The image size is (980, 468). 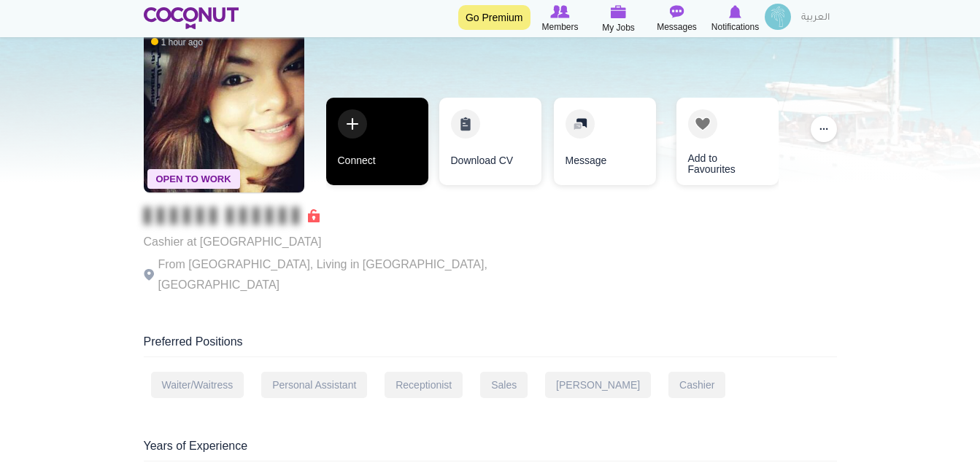 I want to click on div: 4 / 4, so click(x=717, y=145).